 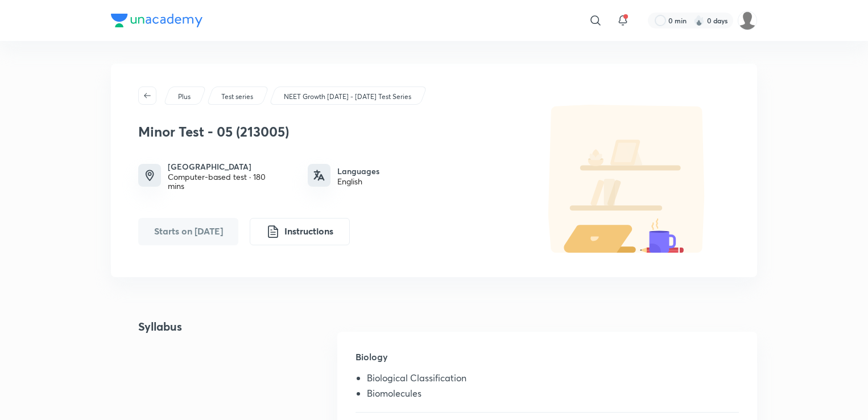 I want to click on h6: Languages, so click(x=358, y=170).